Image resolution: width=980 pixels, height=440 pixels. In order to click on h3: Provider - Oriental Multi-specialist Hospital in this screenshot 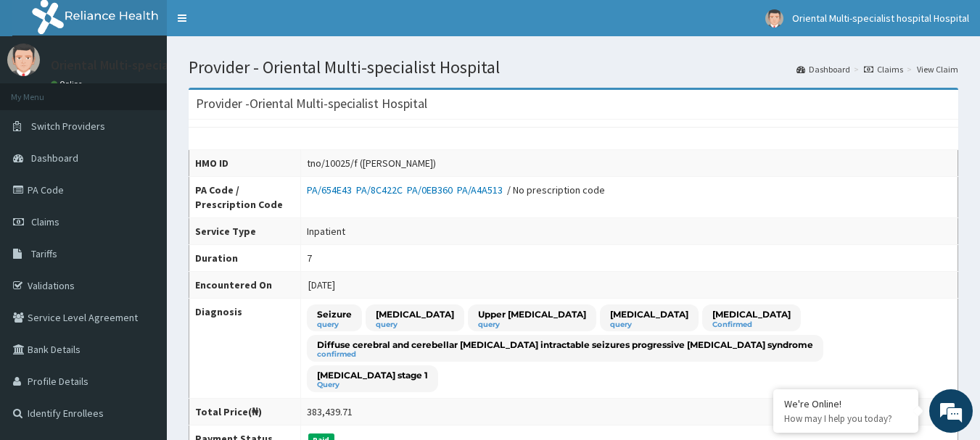, I will do `click(311, 104)`.